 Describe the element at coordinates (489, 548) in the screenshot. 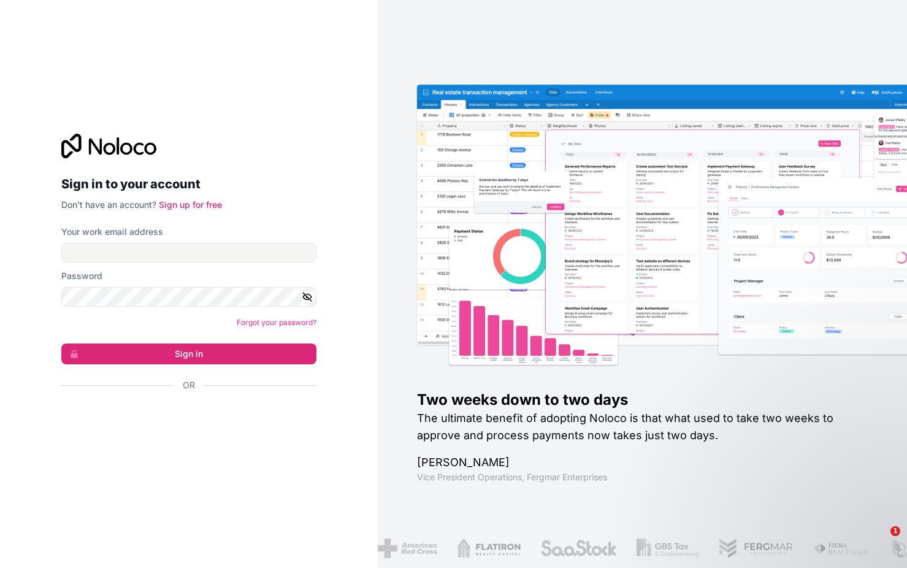

I see `img: /assets/flatiron-C8eUkumj.png` at that location.